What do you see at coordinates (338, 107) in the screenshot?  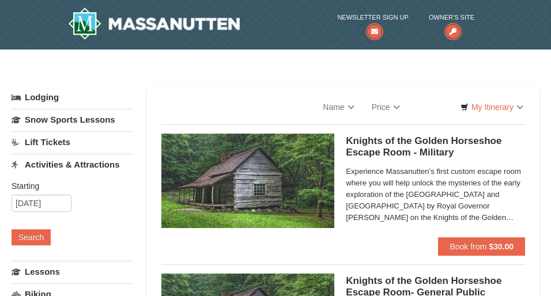 I see `a: Name` at bounding box center [338, 107].